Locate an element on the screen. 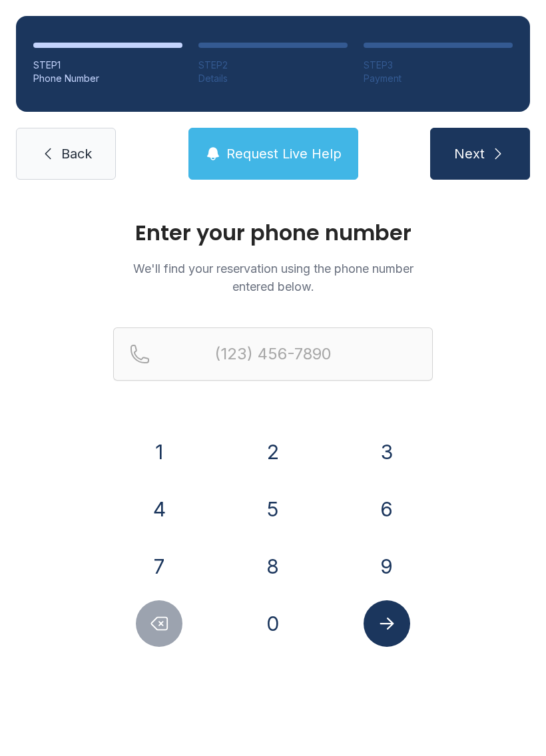 The image size is (546, 756). span: Back is located at coordinates (77, 154).